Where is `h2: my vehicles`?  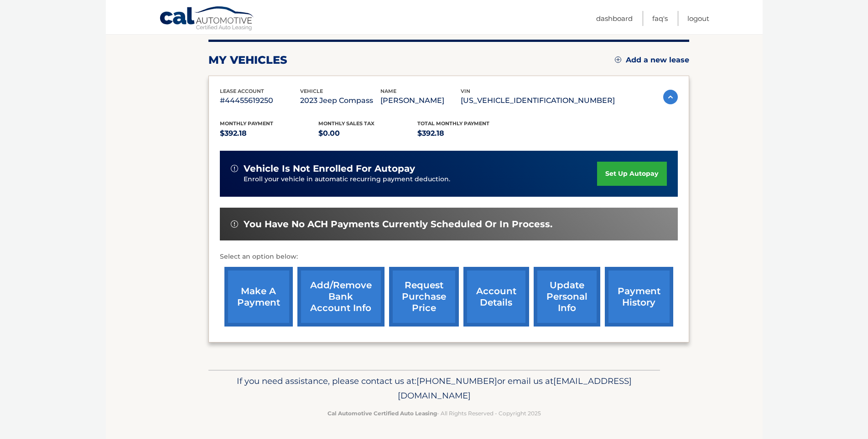
h2: my vehicles is located at coordinates (248, 60).